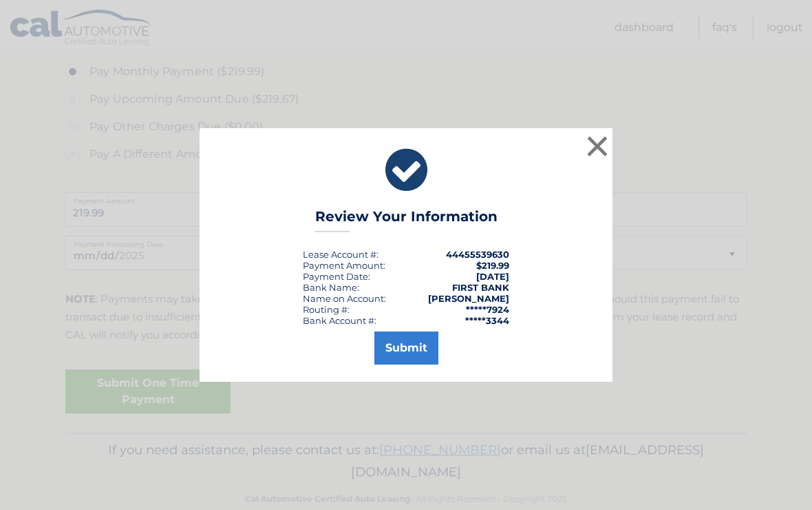 The width and height of the screenshot is (812, 510). I want to click on span: Payment Date, so click(335, 276).